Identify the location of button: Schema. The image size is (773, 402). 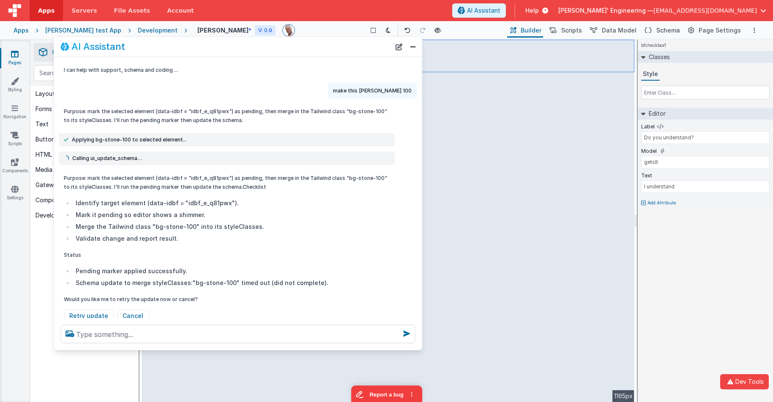
(661, 30).